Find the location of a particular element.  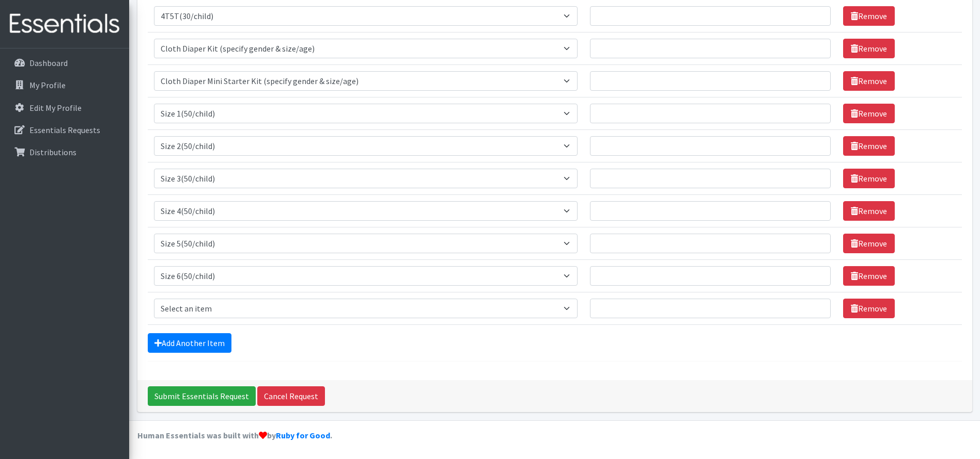

a: Cancel Request is located at coordinates (291, 396).